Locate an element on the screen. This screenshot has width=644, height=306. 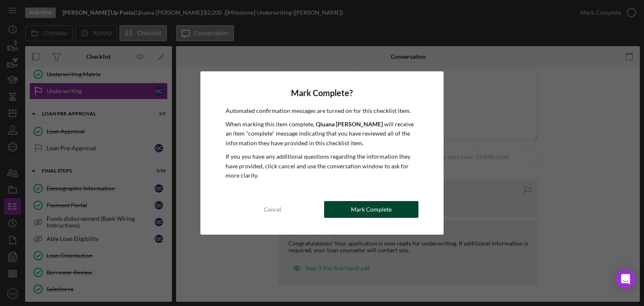
p: When marking this item complete, will receive an item "complete" message indicating that you have... is located at coordinates (322, 133).